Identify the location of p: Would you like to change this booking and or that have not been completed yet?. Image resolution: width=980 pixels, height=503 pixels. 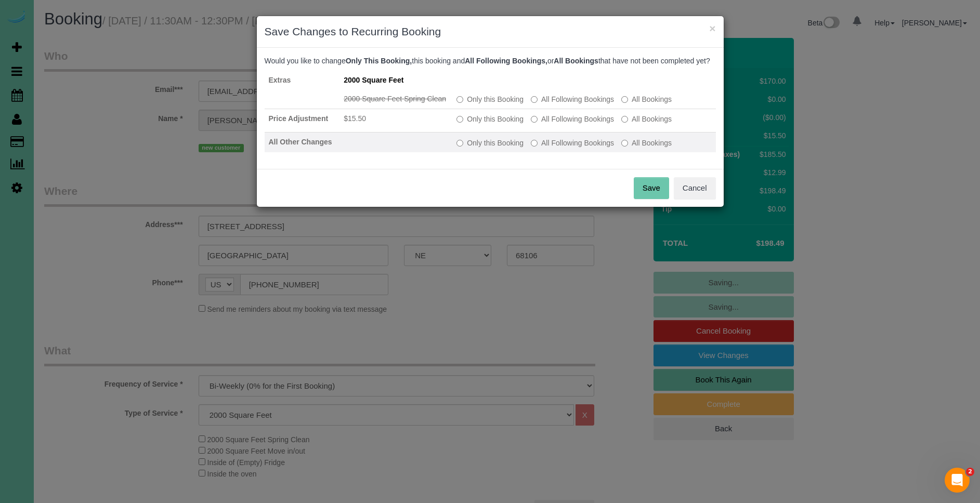
(490, 61).